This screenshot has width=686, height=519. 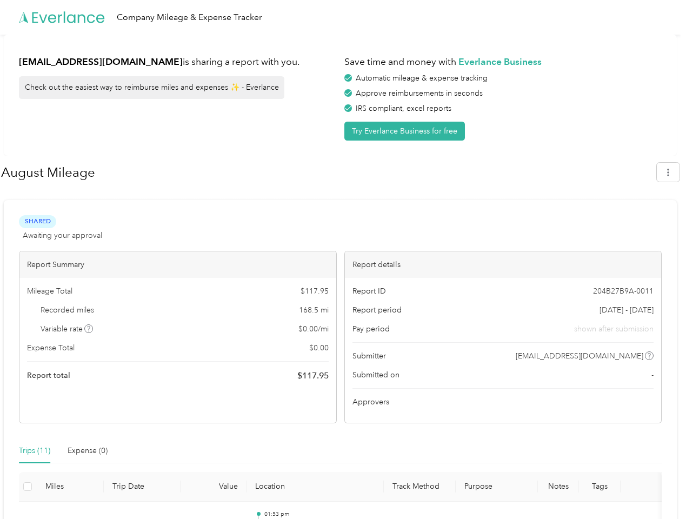 I want to click on strong: Everlance Business, so click(x=500, y=61).